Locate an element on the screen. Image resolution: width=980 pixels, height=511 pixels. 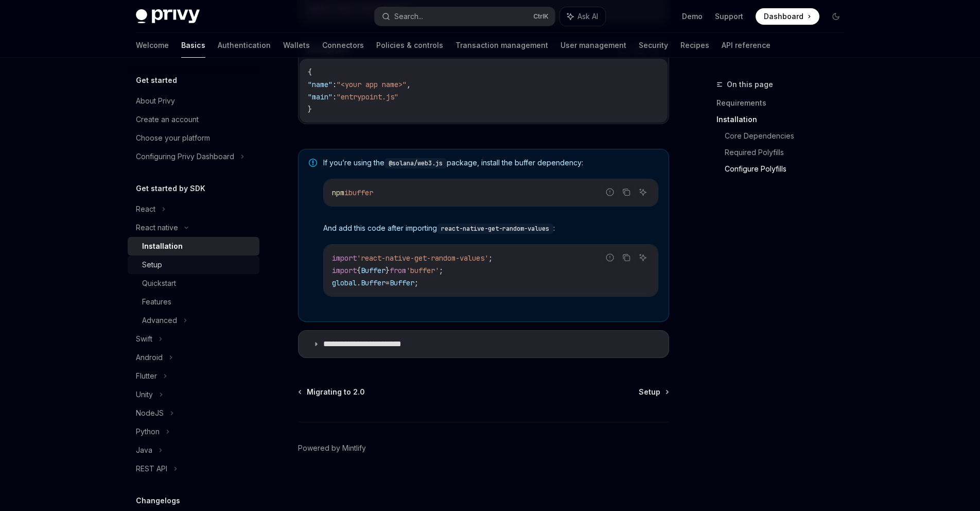
div: Create an account is located at coordinates (167, 119).